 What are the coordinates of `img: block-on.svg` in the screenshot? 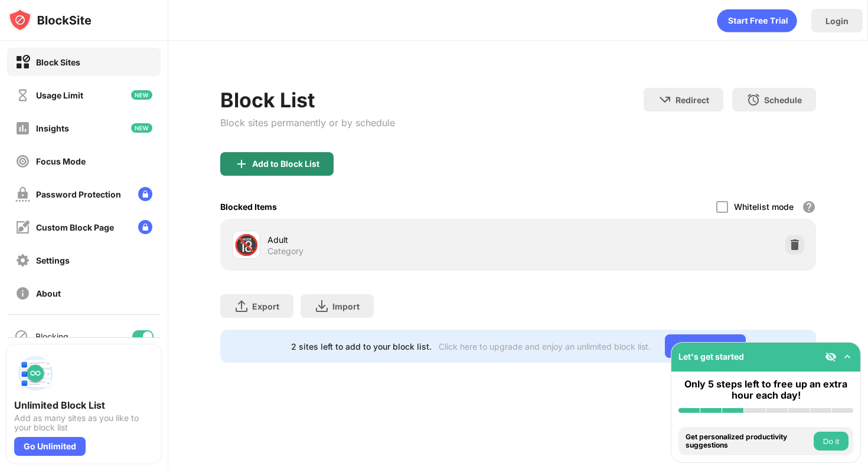 It's located at (23, 61).